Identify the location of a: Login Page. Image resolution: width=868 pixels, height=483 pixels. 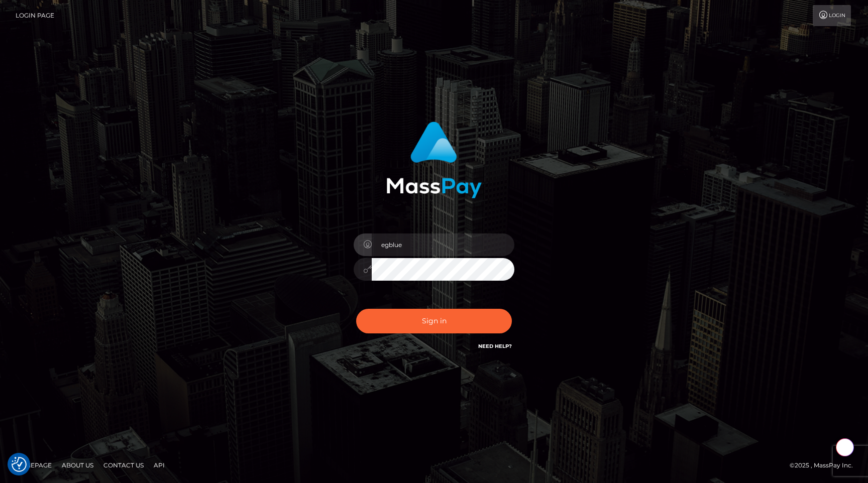
(35, 16).